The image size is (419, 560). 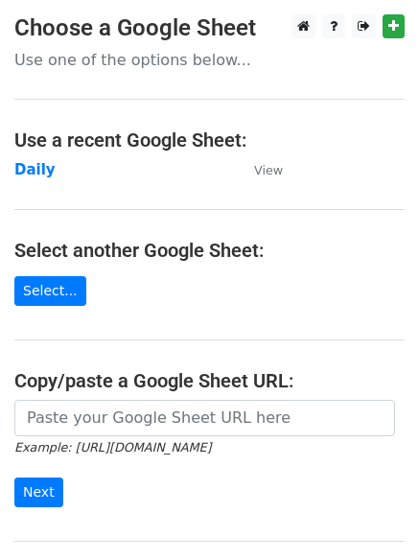 What do you see at coordinates (35, 170) in the screenshot?
I see `a: Daily` at bounding box center [35, 170].